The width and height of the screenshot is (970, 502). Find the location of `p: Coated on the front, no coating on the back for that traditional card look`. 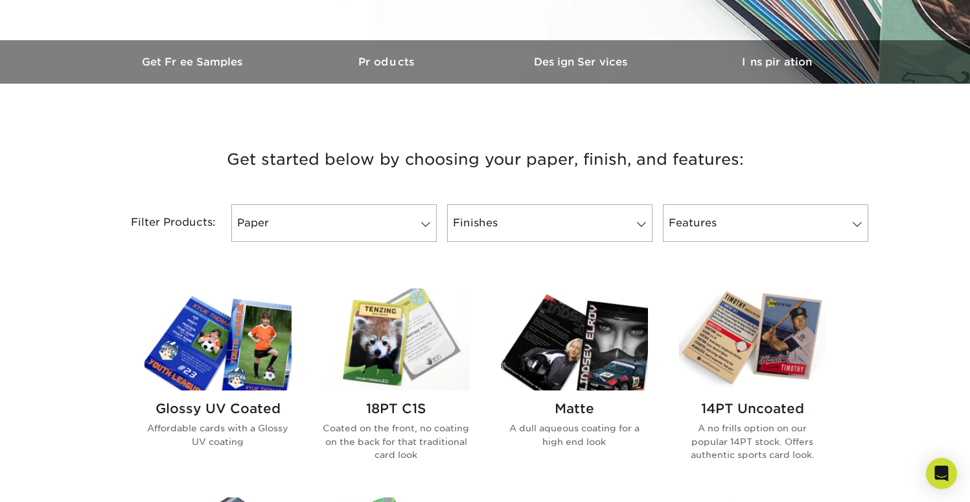

p: Coated on the front, no coating on the back for that traditional card look is located at coordinates (396, 441).